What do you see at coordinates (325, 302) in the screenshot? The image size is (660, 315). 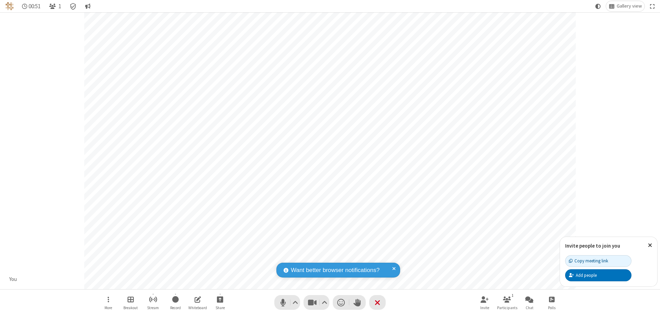 I see `button: Video setting` at bounding box center [325, 302].